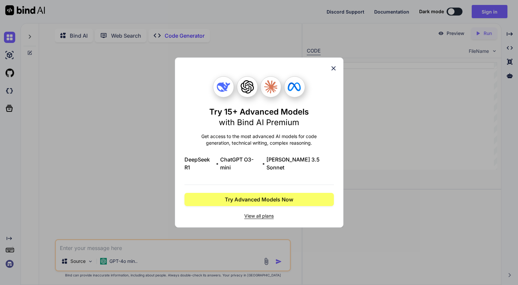 The image size is (518, 285). Describe the element at coordinates (241, 164) in the screenshot. I see `span: ChatGPT O3-mini` at that location.